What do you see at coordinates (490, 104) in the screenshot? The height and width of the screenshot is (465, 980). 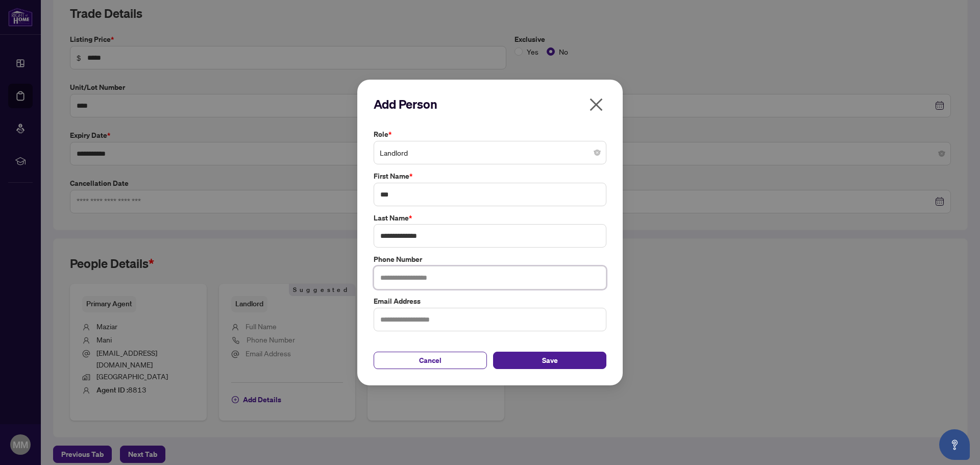 I see `h2: Add Person` at bounding box center [490, 104].